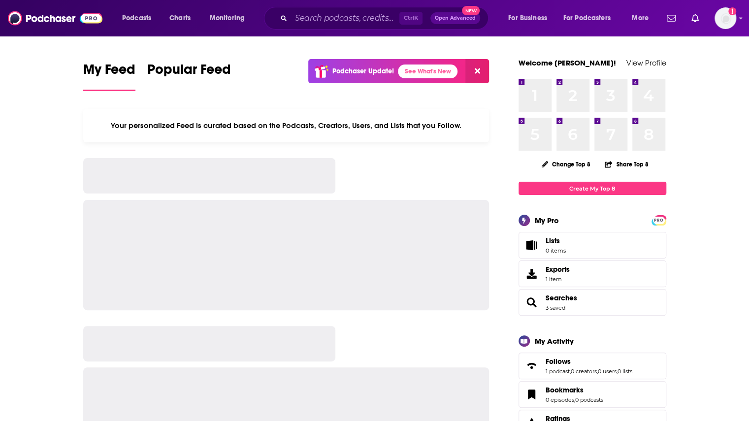 The image size is (749, 421). I want to click on div: My Pro, so click(546, 220).